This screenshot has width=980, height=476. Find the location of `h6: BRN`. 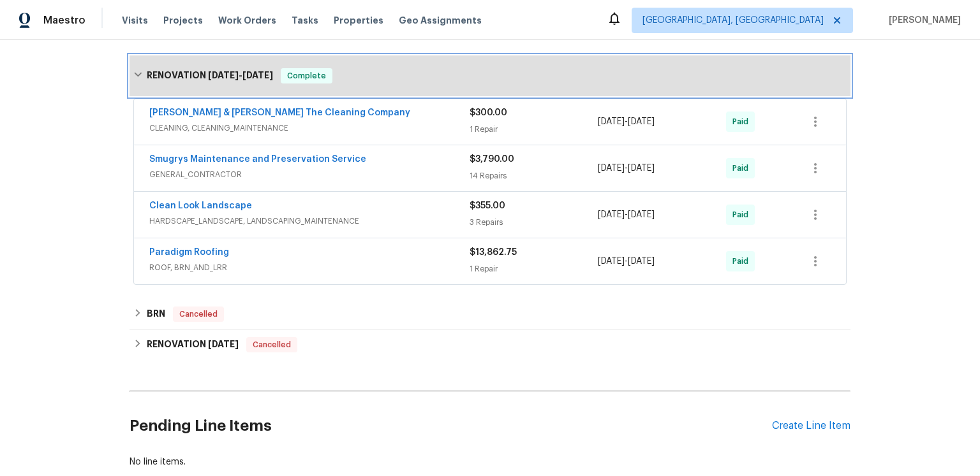

h6: BRN is located at coordinates (156, 315).